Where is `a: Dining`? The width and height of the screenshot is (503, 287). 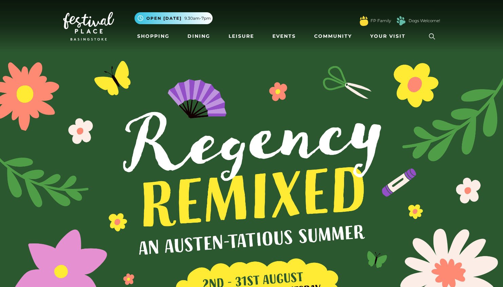 a: Dining is located at coordinates (199, 36).